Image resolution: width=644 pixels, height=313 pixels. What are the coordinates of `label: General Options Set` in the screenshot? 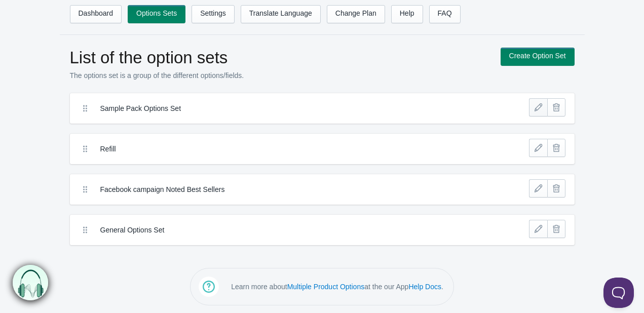 It's located at (285, 230).